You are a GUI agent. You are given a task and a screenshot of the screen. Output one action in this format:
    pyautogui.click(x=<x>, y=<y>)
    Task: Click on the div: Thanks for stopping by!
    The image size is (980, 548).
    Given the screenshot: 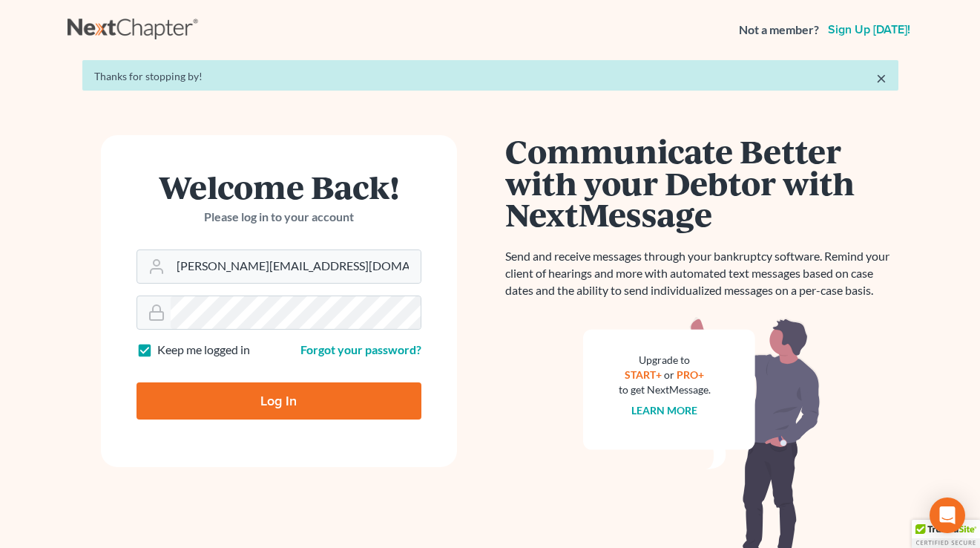 What is the action you would take?
    pyautogui.click(x=490, y=76)
    